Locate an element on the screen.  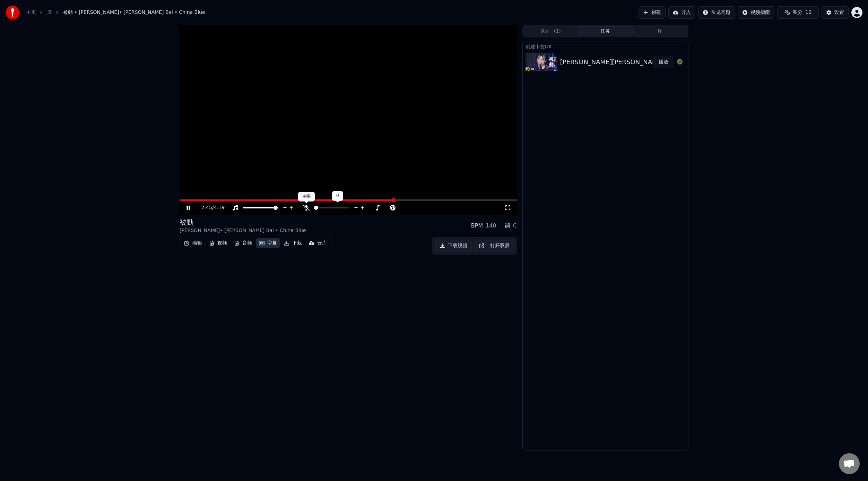
span: 10 is located at coordinates (808, 12).